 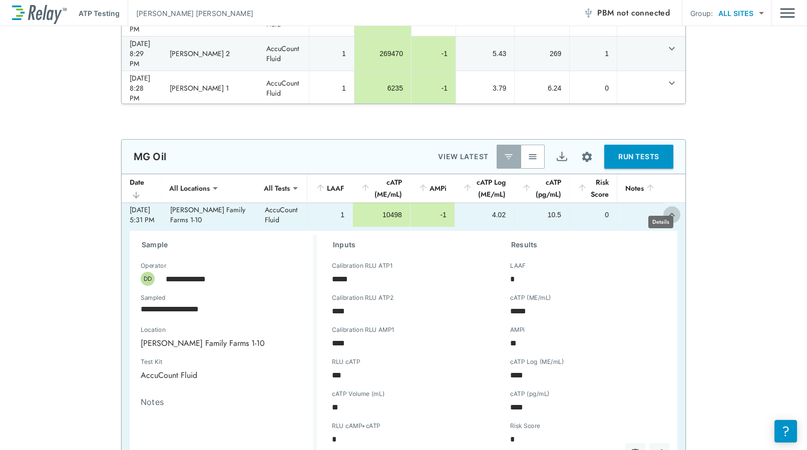 I want to click on img: Offline Icon, so click(x=588, y=13).